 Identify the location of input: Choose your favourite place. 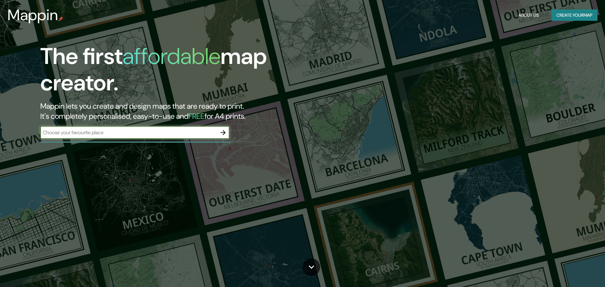
(129, 132).